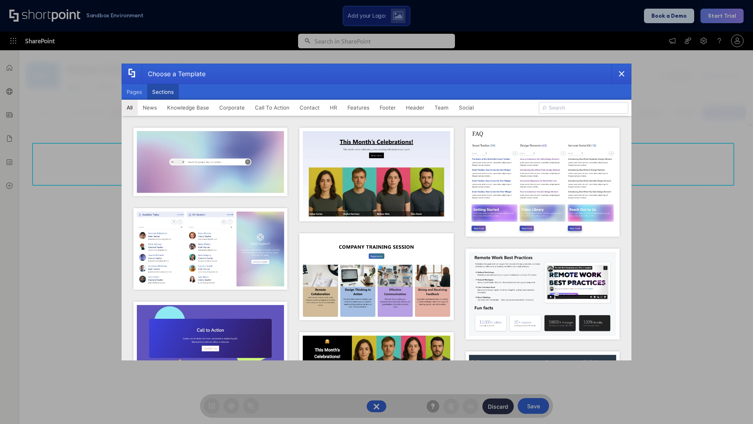 This screenshot has height=424, width=753. Describe the element at coordinates (415, 108) in the screenshot. I see `button: Header` at that location.